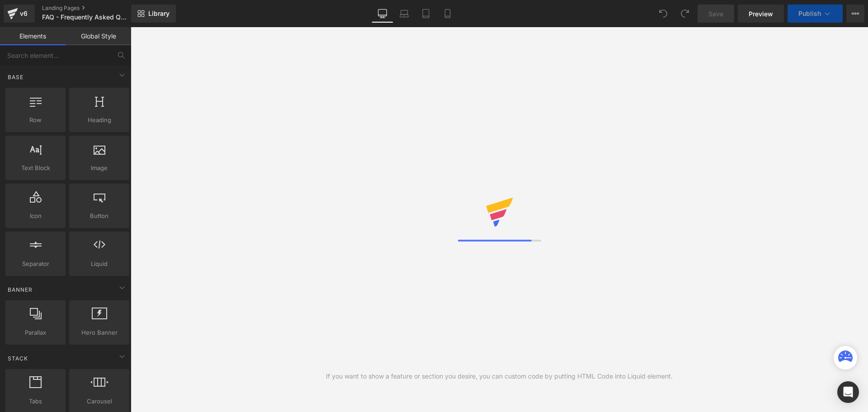 This screenshot has height=412, width=868. What do you see at coordinates (99, 264) in the screenshot?
I see `span: Liquid` at bounding box center [99, 264].